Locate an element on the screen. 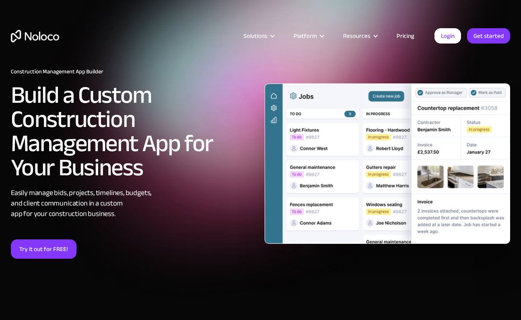  h2: Build a Custom Construction Management App for Your Business is located at coordinates (134, 131).